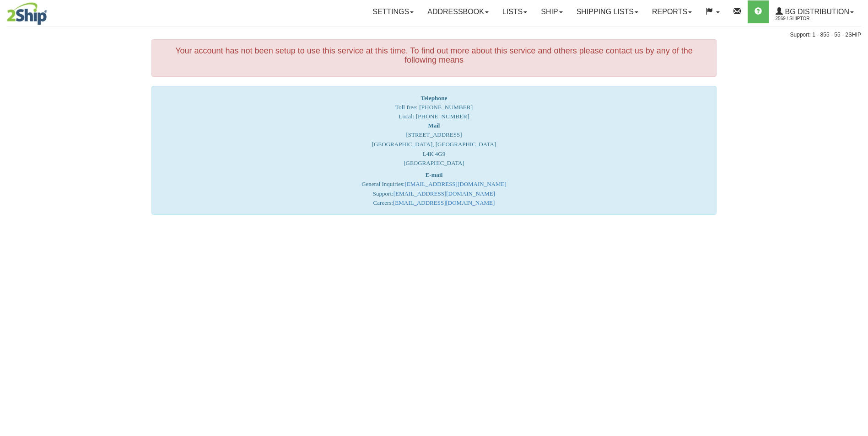 This screenshot has height=436, width=868. Describe the element at coordinates (672, 12) in the screenshot. I see `a: Reports` at that location.